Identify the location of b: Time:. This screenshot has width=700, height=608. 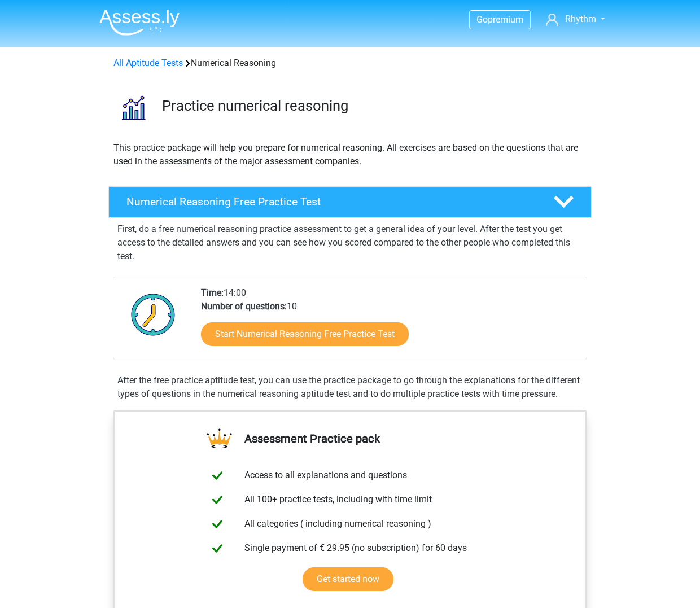
(212, 292).